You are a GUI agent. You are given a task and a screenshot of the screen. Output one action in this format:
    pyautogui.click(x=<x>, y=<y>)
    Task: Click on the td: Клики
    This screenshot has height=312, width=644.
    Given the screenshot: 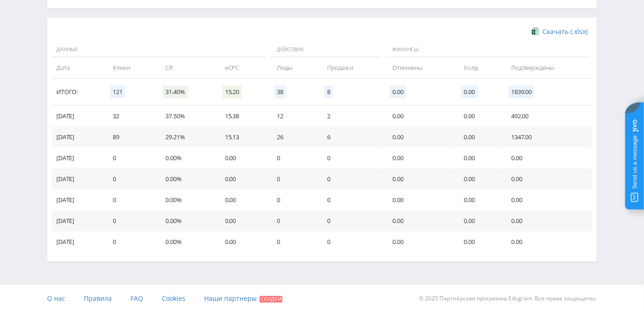 What is the action you would take?
    pyautogui.click(x=130, y=68)
    